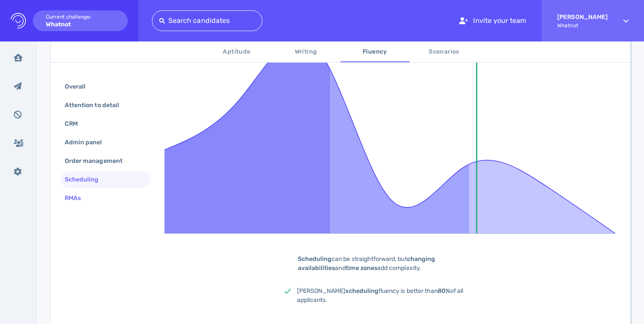 The width and height of the screenshot is (644, 324). What do you see at coordinates (88, 142) in the screenshot?
I see `div: Admin panel` at bounding box center [88, 142].